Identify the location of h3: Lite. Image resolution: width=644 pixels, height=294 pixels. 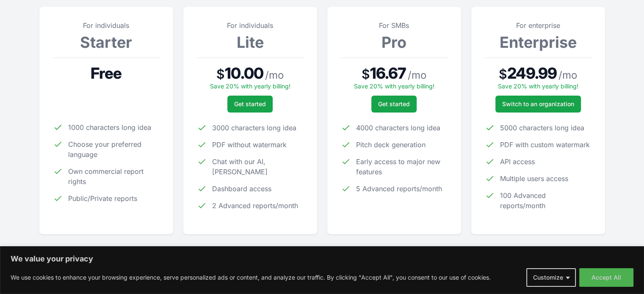
(250, 42).